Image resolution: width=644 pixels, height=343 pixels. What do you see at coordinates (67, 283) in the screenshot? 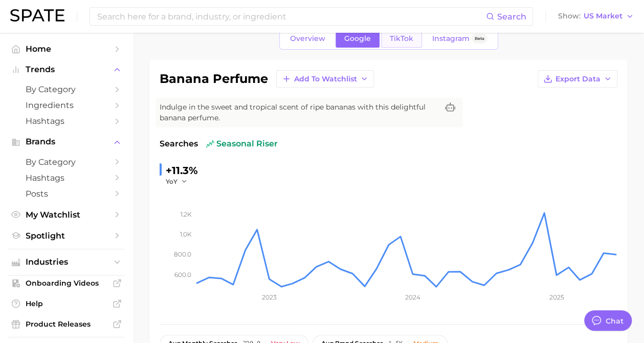
I see `span: Onboarding Videos` at bounding box center [67, 283].